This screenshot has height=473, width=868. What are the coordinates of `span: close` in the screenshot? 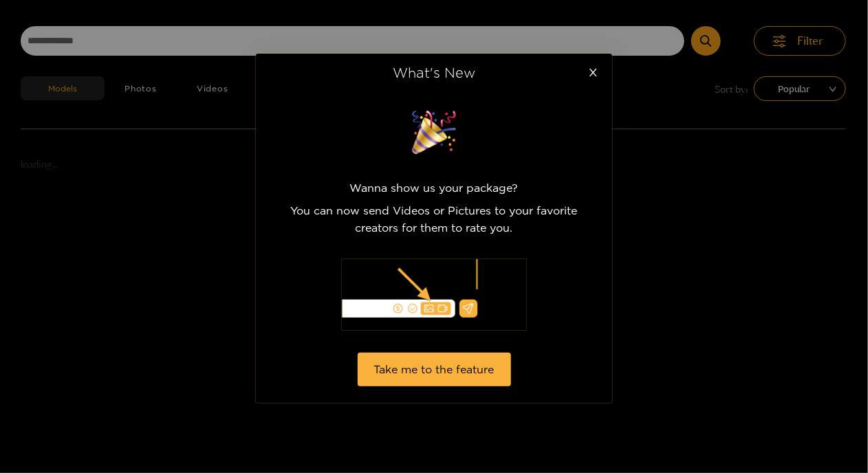 It's located at (593, 72).